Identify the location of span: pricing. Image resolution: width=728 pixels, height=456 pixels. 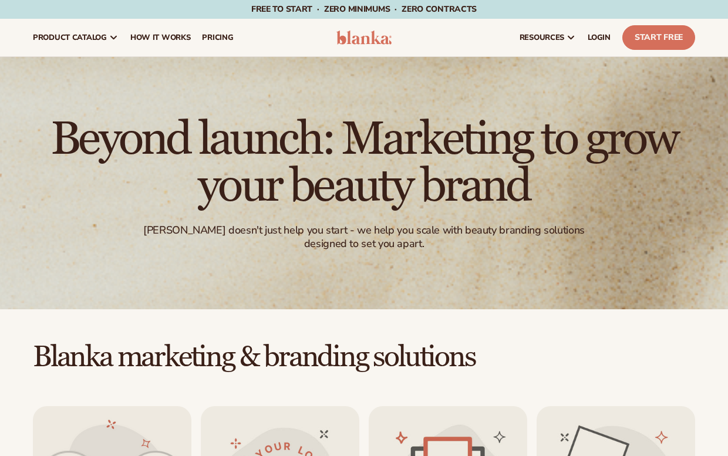
(217, 38).